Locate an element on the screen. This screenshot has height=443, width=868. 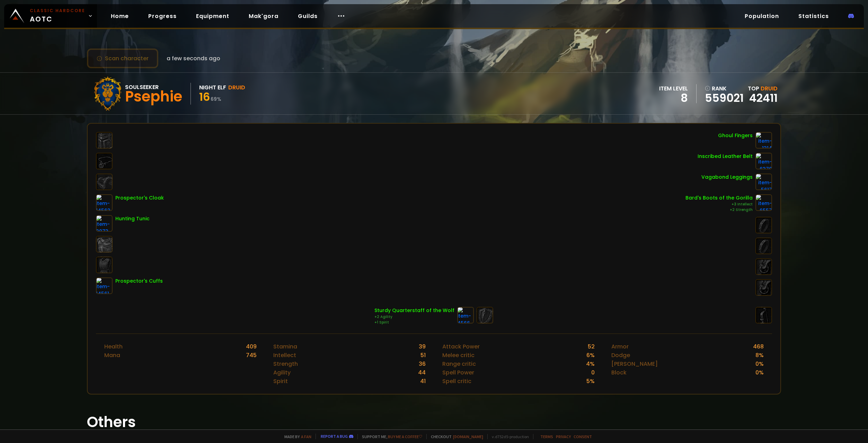
div: Block is located at coordinates (619, 372).